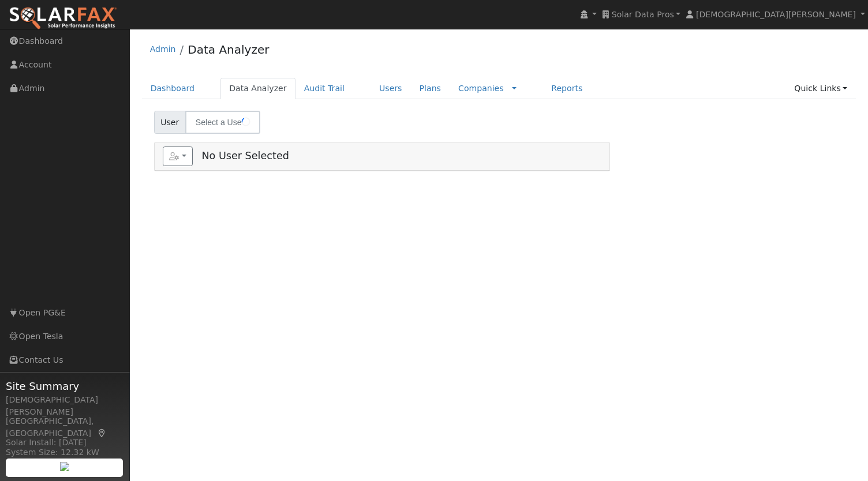  What do you see at coordinates (102, 434) in the screenshot?
I see `a: Map` at bounding box center [102, 434].